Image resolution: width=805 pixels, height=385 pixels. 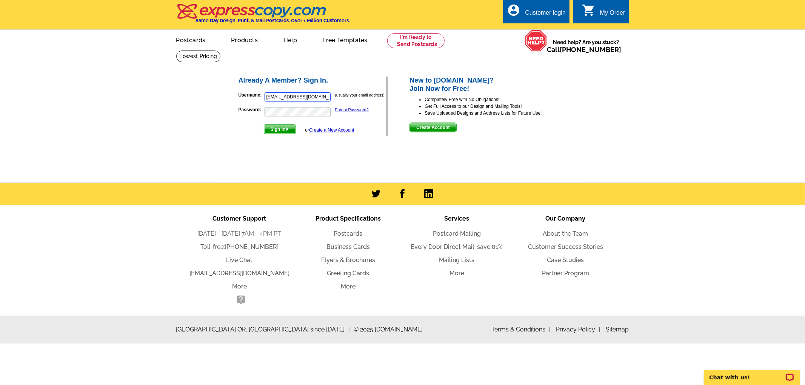 I want to click on span: Our Company, so click(x=566, y=219).